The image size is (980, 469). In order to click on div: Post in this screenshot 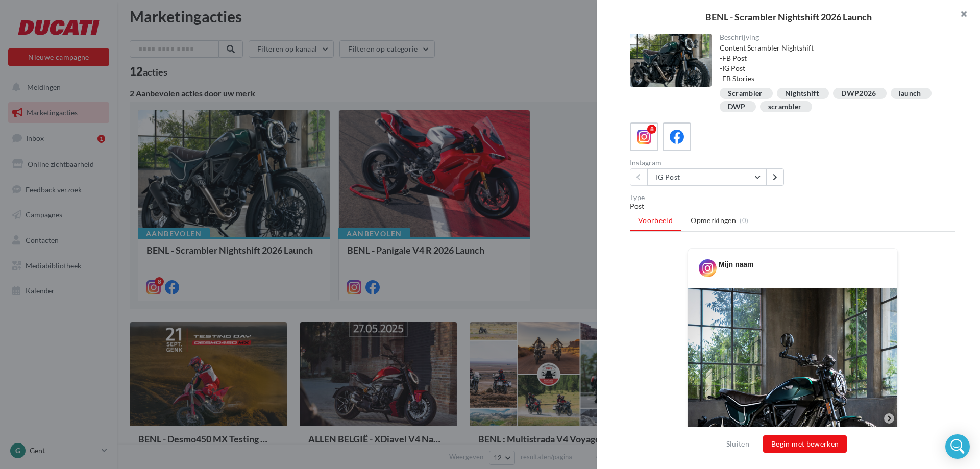, I will do `click(793, 206)`.